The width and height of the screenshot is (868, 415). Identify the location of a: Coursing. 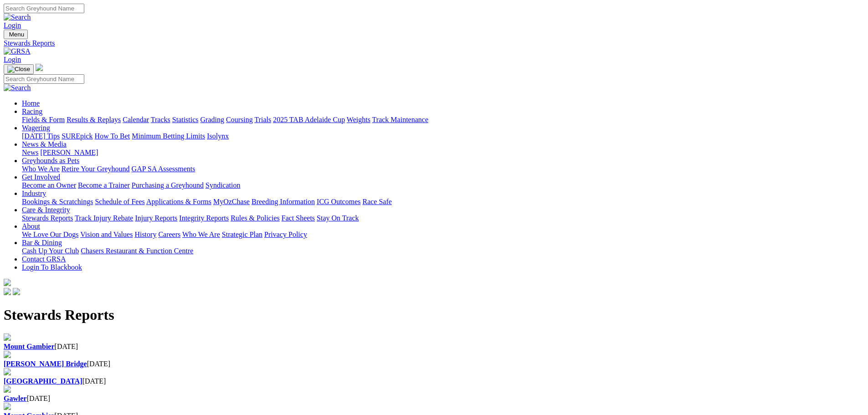
(239, 119).